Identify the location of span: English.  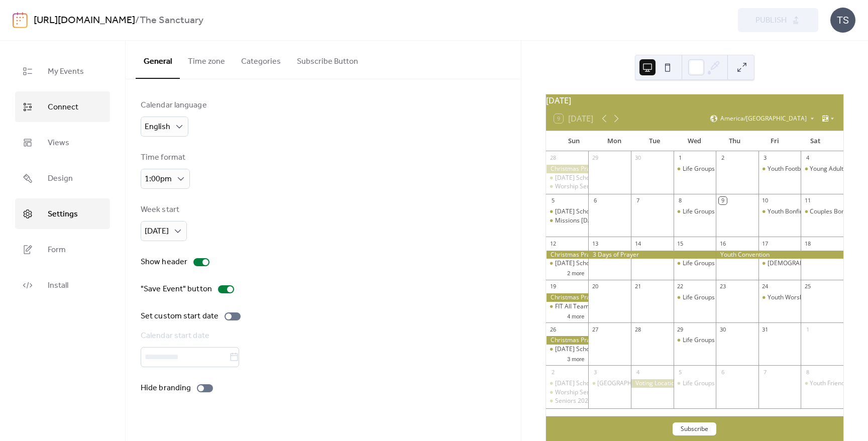
(157, 126).